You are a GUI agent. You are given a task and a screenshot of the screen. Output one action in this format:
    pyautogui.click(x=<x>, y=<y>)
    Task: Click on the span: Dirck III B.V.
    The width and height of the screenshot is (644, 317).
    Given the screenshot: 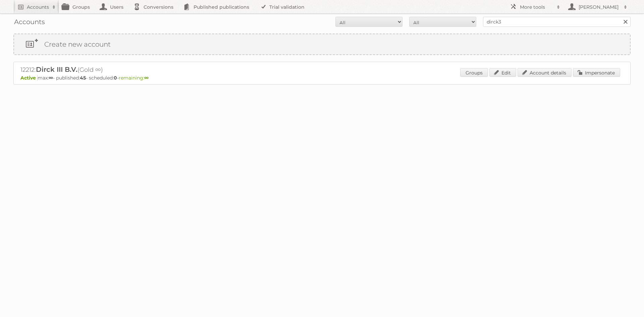 What is the action you would take?
    pyautogui.click(x=57, y=70)
    